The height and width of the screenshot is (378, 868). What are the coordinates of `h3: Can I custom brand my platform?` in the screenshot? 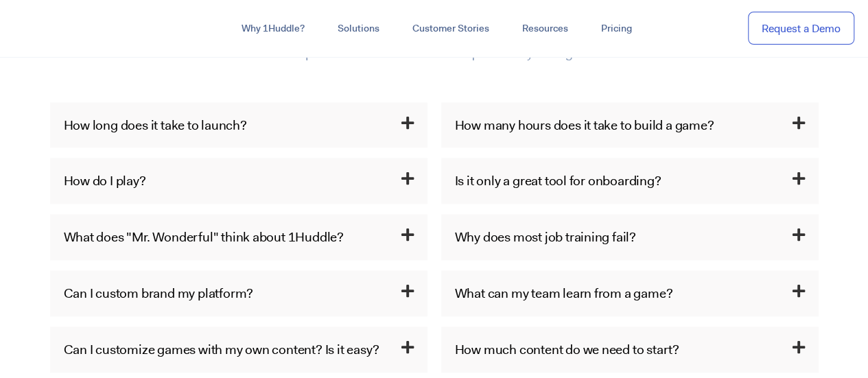 It's located at (239, 293).